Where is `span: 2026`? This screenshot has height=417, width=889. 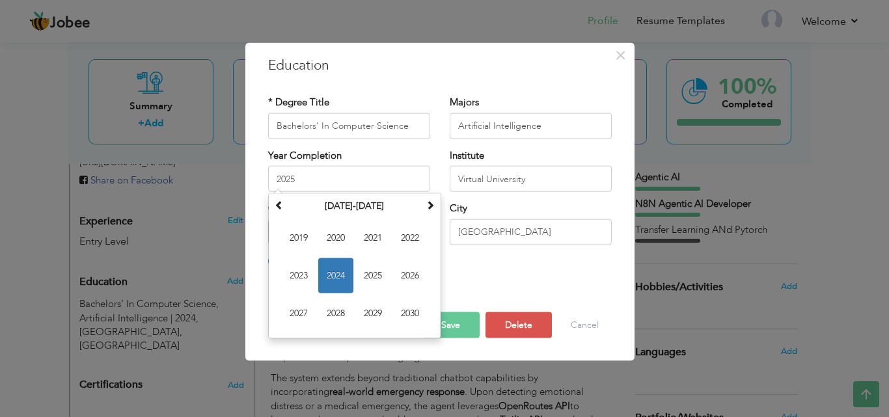
span: 2026 is located at coordinates (410, 276).